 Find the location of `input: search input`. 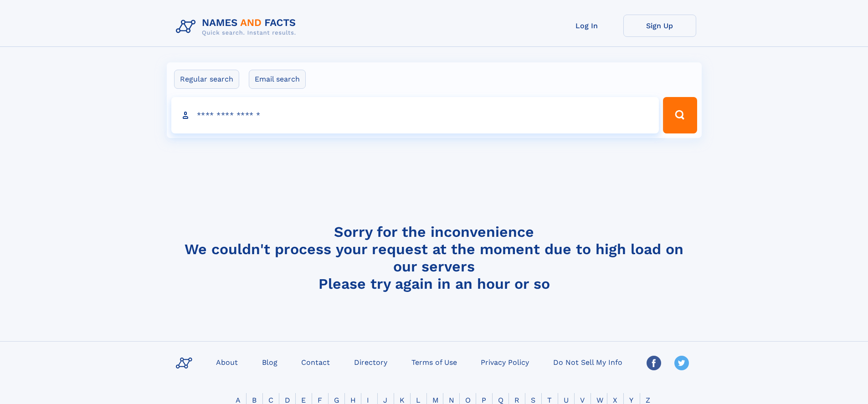

input: search input is located at coordinates (415, 115).